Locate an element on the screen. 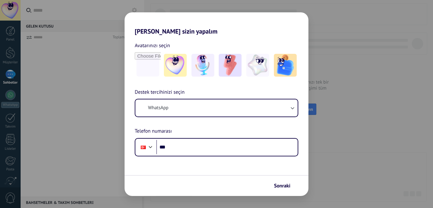  img: -2.jpeg is located at coordinates (203, 65).